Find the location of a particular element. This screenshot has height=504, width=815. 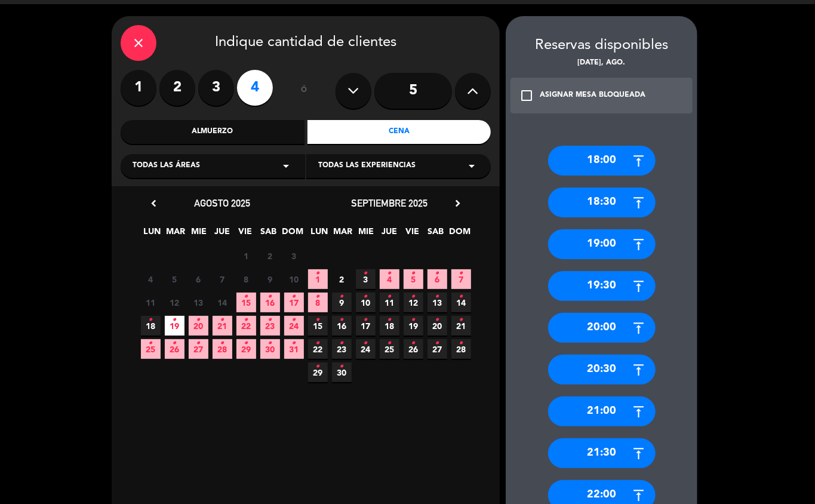

div: 20:30 is located at coordinates (602, 370).